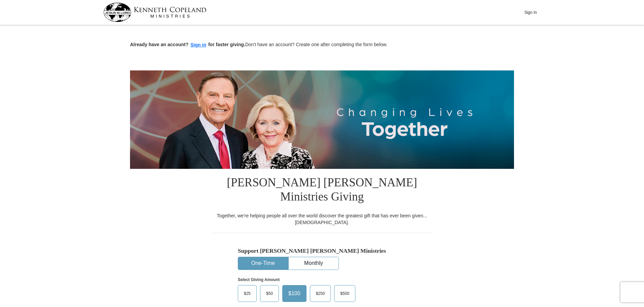  What do you see at coordinates (531, 12) in the screenshot?
I see `button: Sign In` at bounding box center [531, 12].